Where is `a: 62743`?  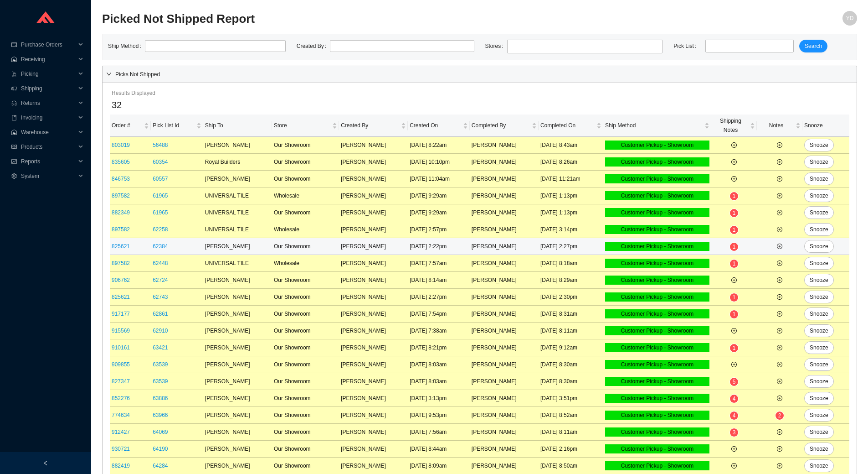 a: 62743 is located at coordinates (160, 297).